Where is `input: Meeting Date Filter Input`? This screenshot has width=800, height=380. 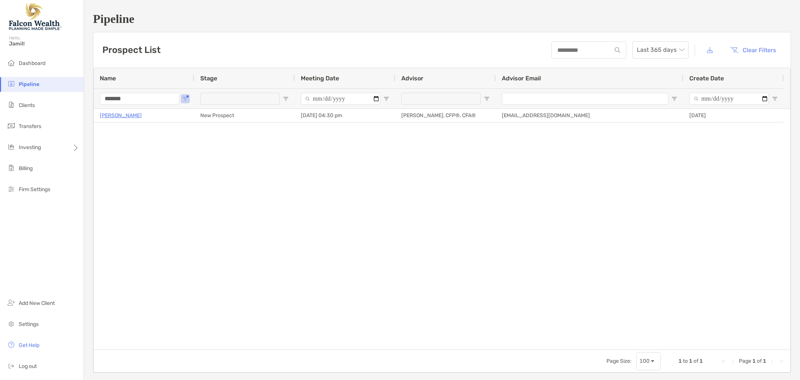 input: Meeting Date Filter Input is located at coordinates (341, 99).